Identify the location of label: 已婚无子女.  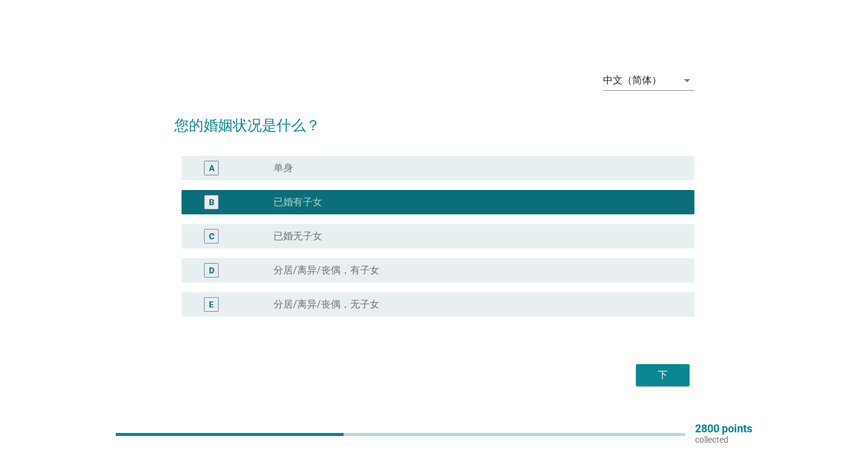
(298, 236).